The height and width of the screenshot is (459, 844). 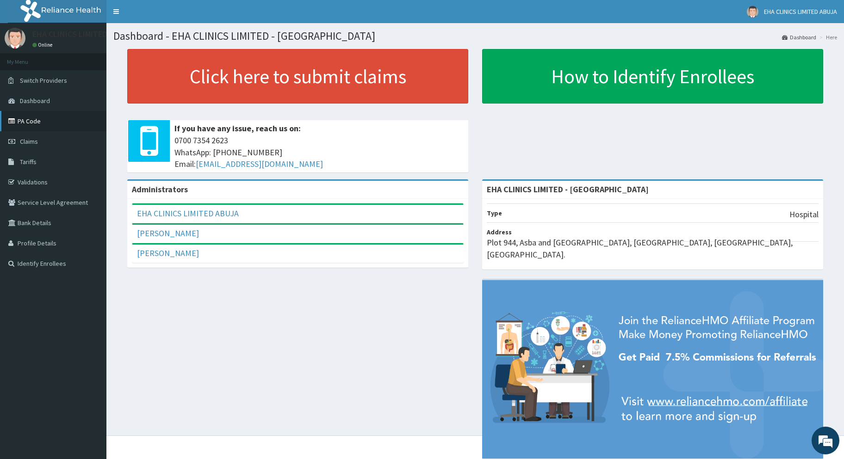 What do you see at coordinates (494, 213) in the screenshot?
I see `b: Type` at bounding box center [494, 213].